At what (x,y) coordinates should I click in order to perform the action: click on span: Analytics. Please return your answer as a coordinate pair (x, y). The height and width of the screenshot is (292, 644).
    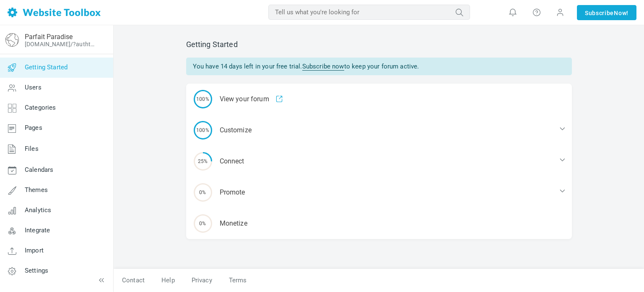
    Looking at the image, I should click on (38, 210).